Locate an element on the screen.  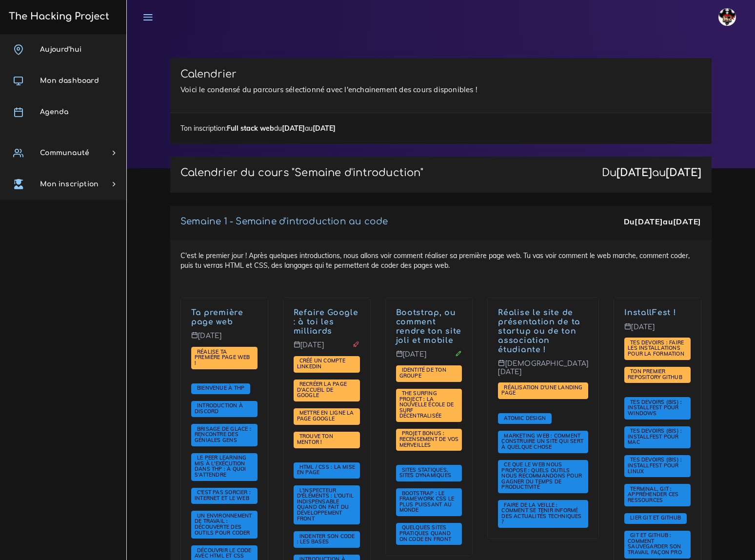
span: L'inspecteur d'éléments : l'outil indispensable quand on fait du développement front is located at coordinates (326, 504).